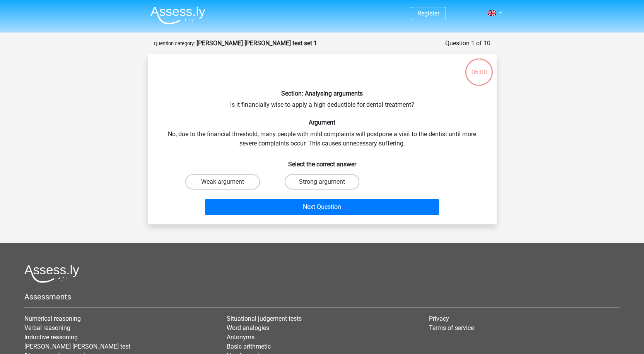 This screenshot has width=644, height=354. I want to click on h6: Select the correct answer, so click(322, 161).